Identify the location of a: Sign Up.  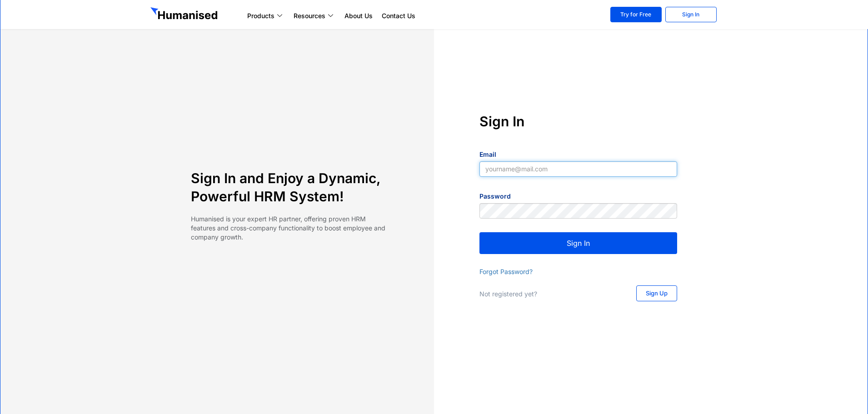
(656, 293).